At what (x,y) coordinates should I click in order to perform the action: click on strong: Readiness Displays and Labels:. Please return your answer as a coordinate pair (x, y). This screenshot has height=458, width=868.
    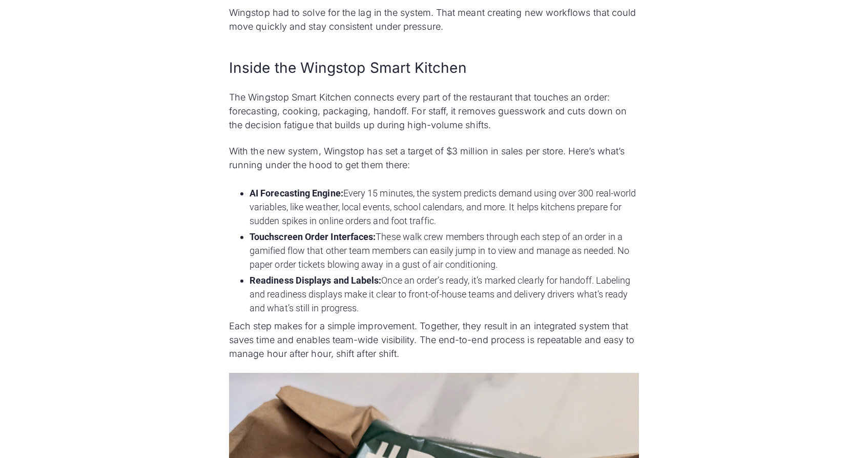
    Looking at the image, I should click on (315, 280).